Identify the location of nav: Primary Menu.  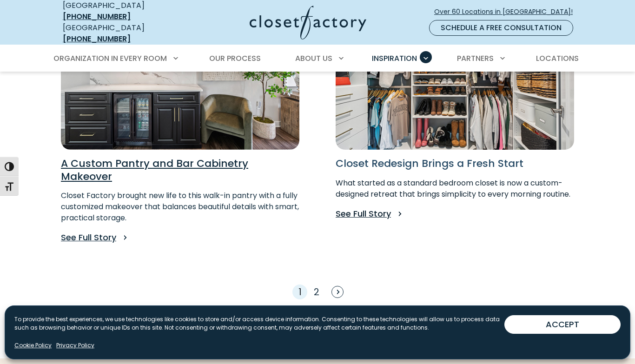
(318, 59).